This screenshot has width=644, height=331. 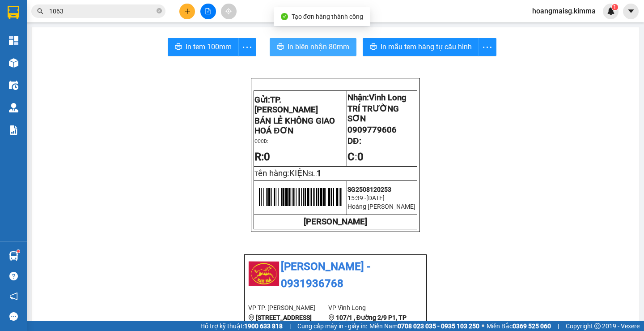 I want to click on img: logo.jpg, so click(x=264, y=274).